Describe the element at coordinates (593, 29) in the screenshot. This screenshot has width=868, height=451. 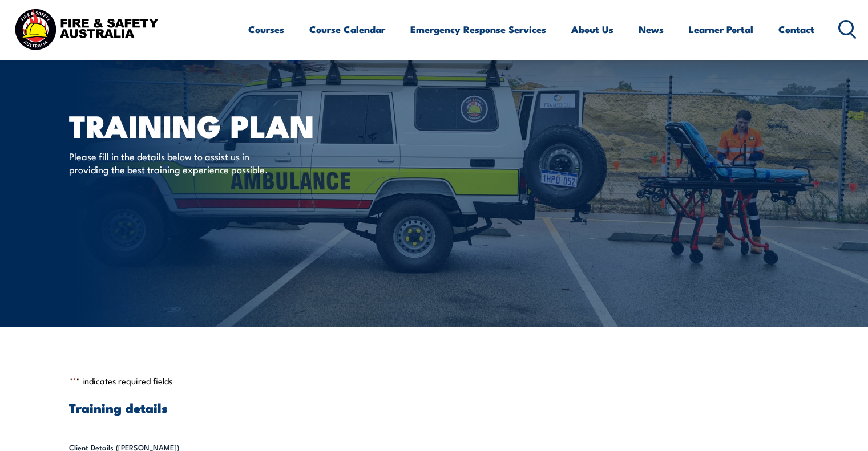
I see `a: About Us` at that location.